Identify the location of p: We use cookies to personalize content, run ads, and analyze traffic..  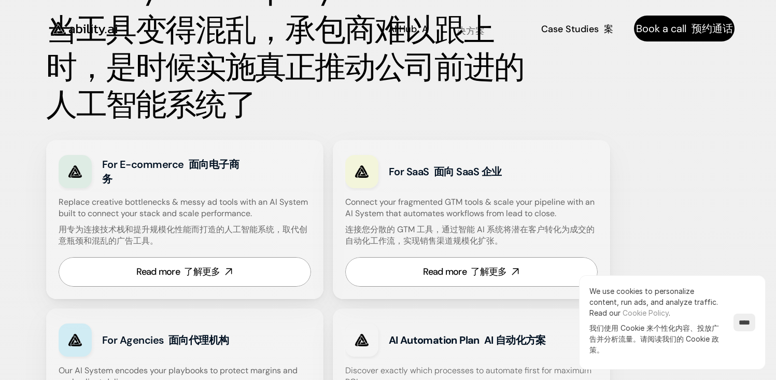
(656, 322).